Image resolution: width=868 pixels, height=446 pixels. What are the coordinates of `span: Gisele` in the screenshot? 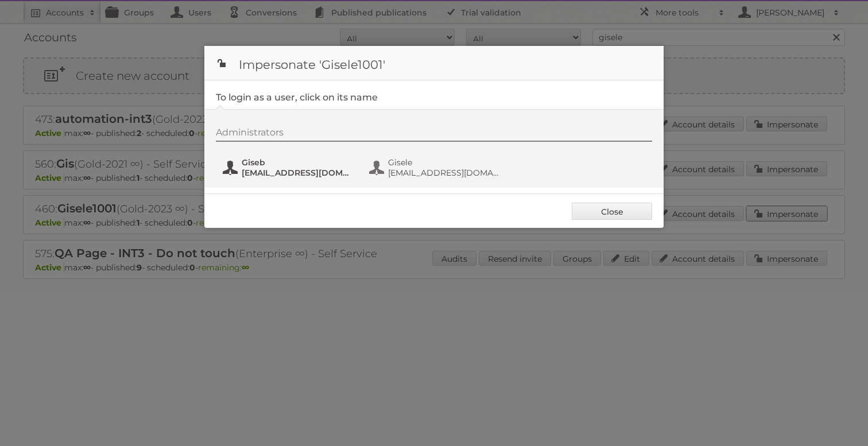 It's located at (444, 163).